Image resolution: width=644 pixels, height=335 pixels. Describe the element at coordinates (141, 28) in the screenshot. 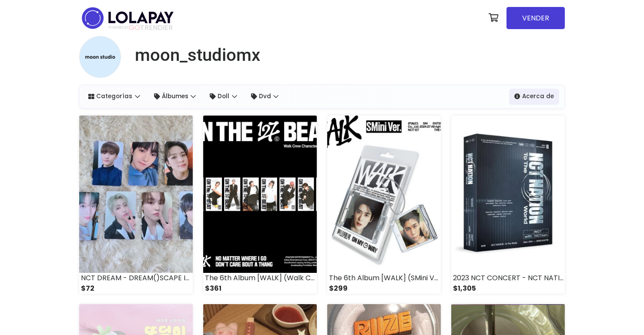

I see `span: TRENDIER` at that location.